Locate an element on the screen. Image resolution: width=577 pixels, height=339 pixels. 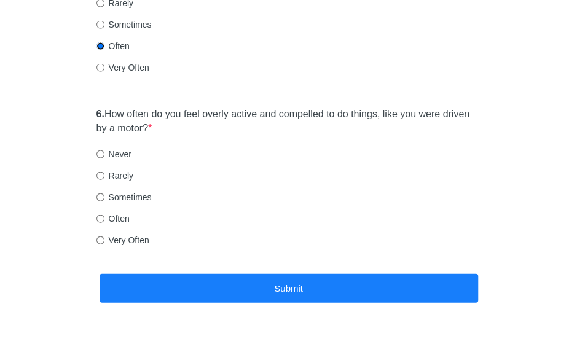
label: How often do you feel overly active and compelled to do things, like you were driven by a motor? is located at coordinates (289, 122).